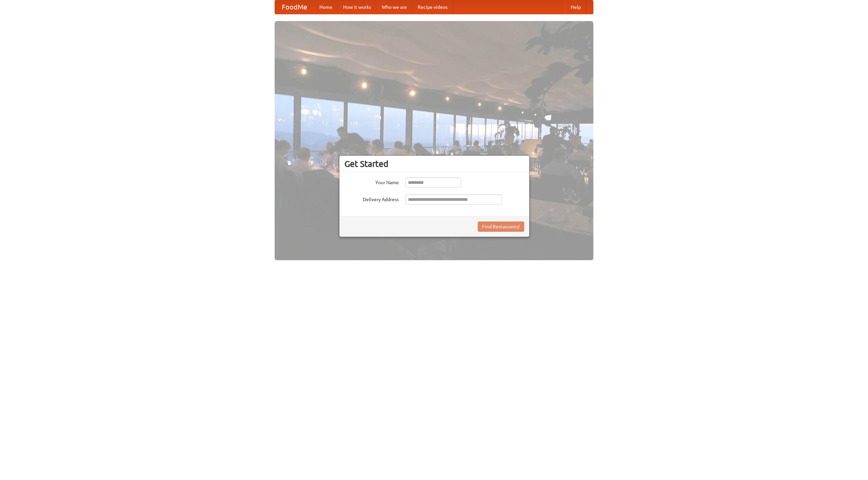  What do you see at coordinates (432, 7) in the screenshot?
I see `a: Recipe videos` at bounding box center [432, 7].